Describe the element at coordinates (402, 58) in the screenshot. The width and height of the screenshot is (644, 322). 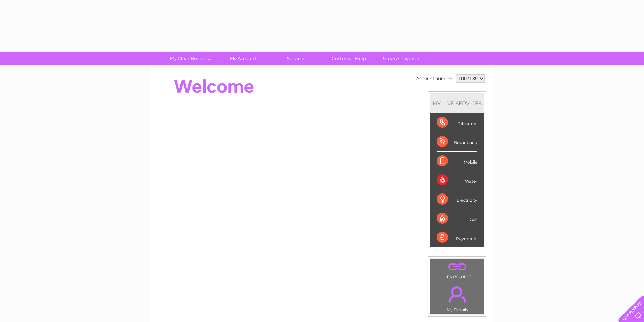
I see `a: Make A Payment` at that location.